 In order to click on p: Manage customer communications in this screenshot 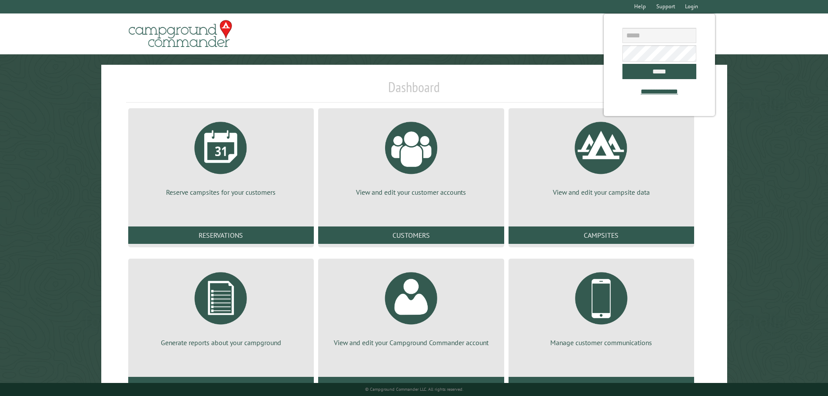, I will do `click(601, 342)`.